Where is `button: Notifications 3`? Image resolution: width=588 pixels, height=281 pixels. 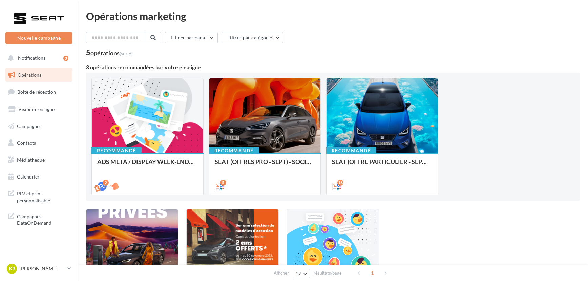
button: Notifications 3 is located at coordinates (38, 58).